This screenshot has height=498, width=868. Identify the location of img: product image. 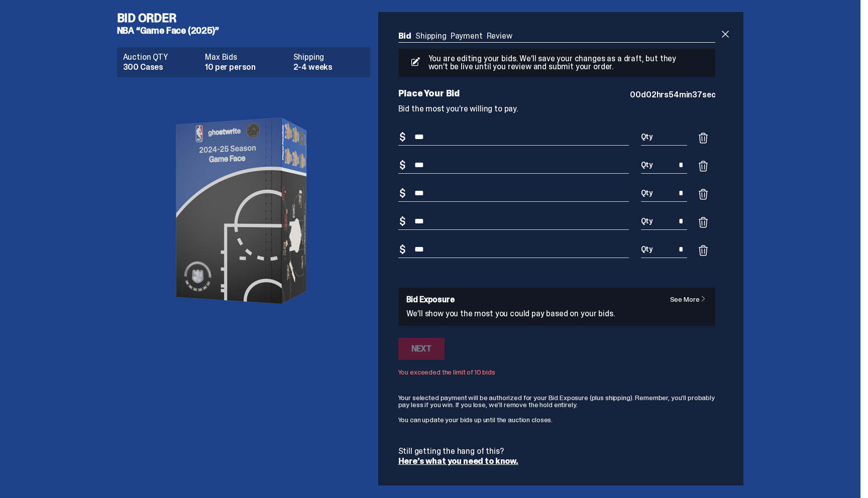
(243, 211).